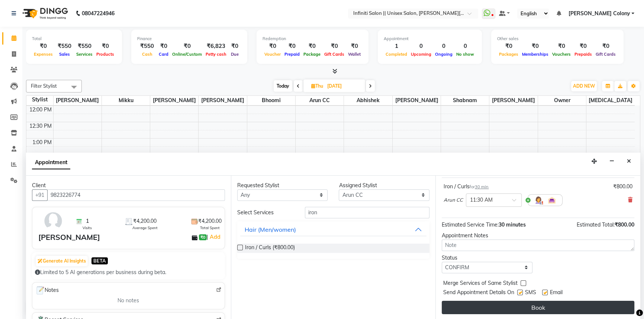 This screenshot has height=319, width=644. What do you see at coordinates (203, 237) in the screenshot?
I see `span: ₹0` at bounding box center [203, 237].